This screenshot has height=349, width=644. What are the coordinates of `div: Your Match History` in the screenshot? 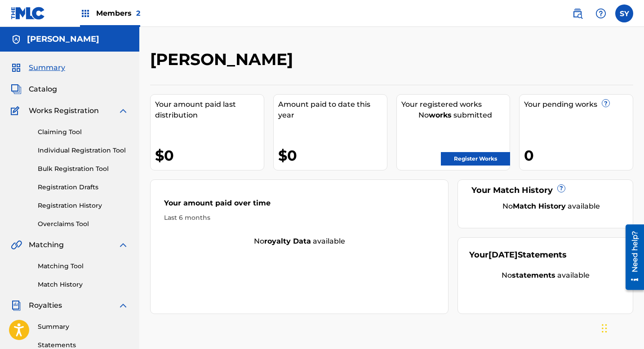 It's located at (545, 190).